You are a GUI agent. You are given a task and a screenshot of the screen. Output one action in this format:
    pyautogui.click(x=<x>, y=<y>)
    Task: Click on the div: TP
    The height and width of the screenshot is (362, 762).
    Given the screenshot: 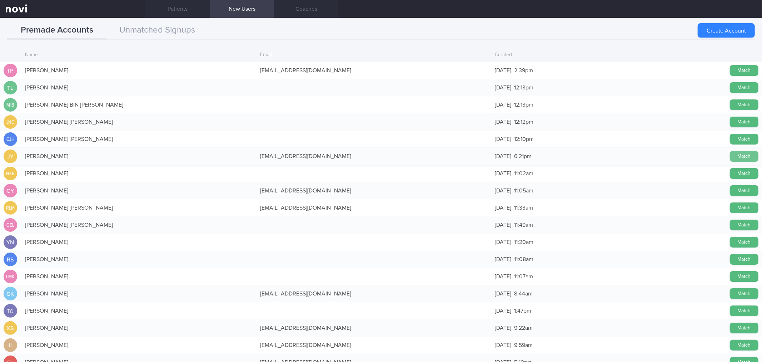 What is the action you would take?
    pyautogui.click(x=10, y=70)
    